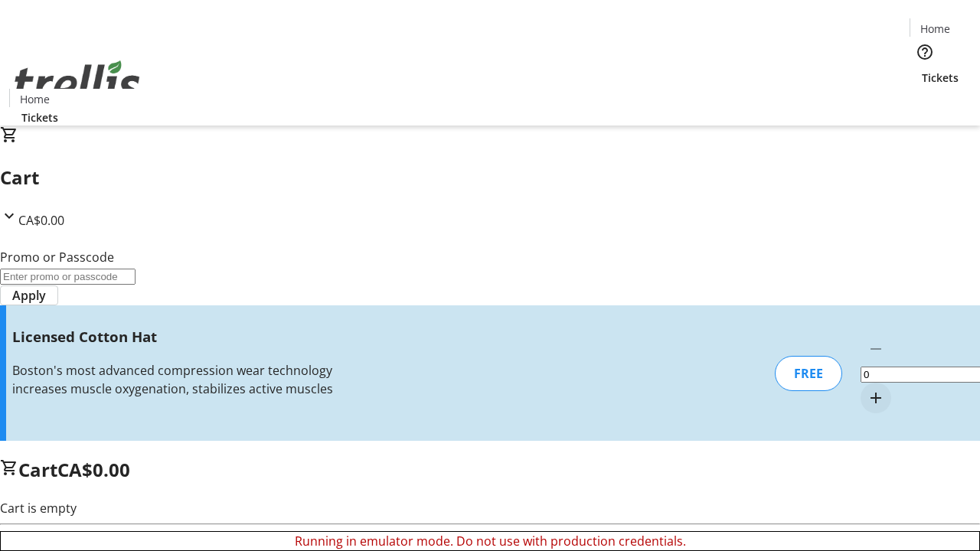 Image resolution: width=980 pixels, height=551 pixels. What do you see at coordinates (925, 101) in the screenshot?
I see `button: Cart` at bounding box center [925, 101].